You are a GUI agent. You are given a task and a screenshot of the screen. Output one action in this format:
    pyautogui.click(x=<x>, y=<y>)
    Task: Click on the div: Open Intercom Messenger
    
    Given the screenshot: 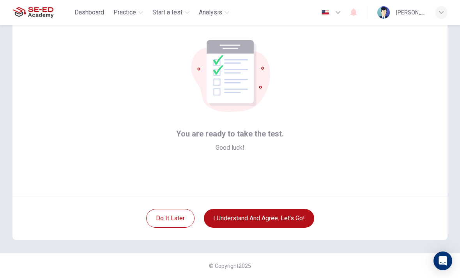 What is the action you would take?
    pyautogui.click(x=443, y=261)
    